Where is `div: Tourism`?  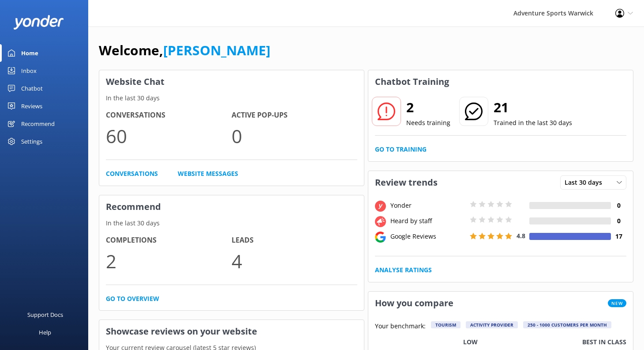 div: Tourism is located at coordinates (445, 325).